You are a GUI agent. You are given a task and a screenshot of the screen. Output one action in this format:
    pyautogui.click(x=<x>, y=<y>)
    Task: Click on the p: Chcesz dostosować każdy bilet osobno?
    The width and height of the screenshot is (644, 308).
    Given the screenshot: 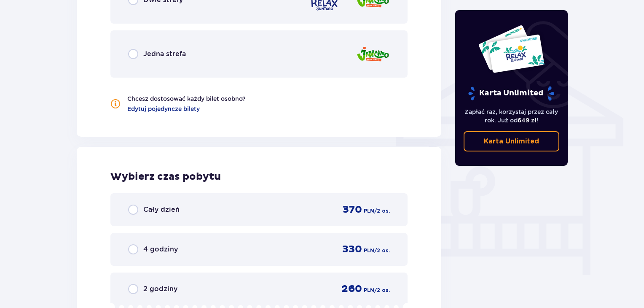 What is the action you would take?
    pyautogui.click(x=186, y=99)
    